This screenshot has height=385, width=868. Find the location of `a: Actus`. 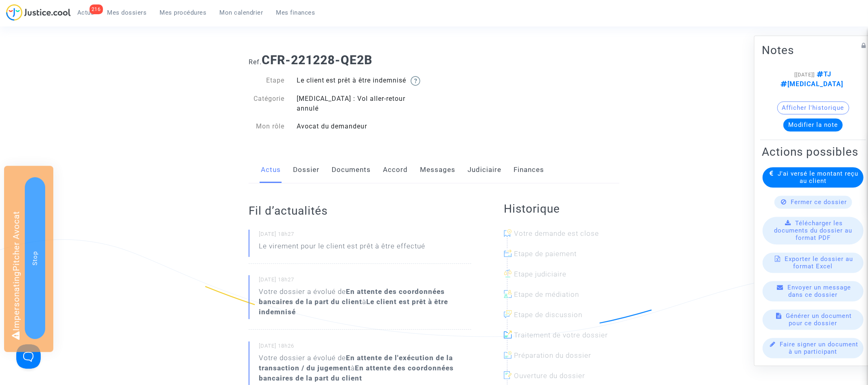

a: Actus is located at coordinates (271, 170).